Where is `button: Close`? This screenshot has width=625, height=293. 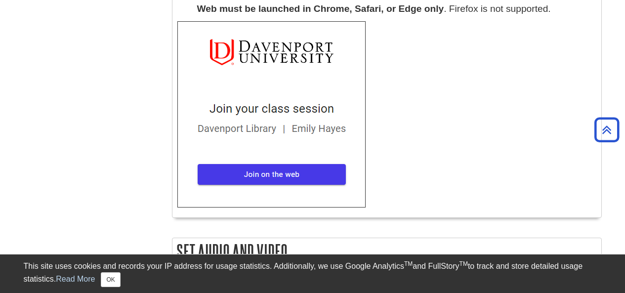 button: Close is located at coordinates (110, 280).